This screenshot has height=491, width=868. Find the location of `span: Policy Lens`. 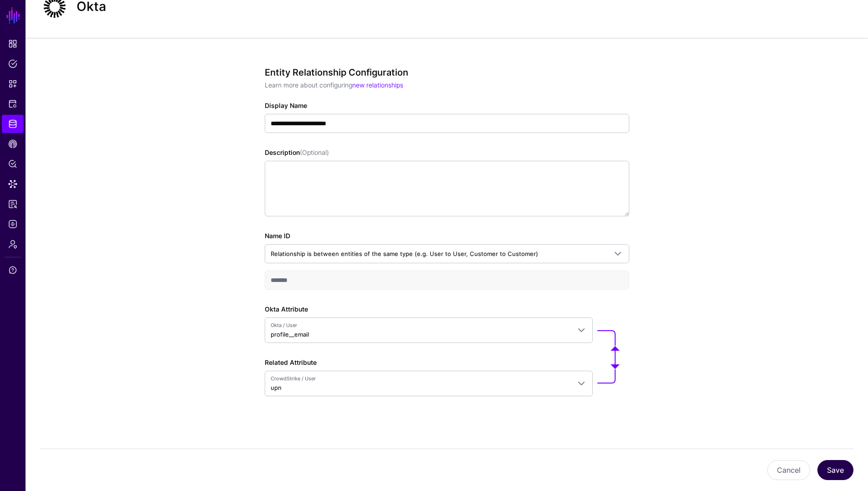

span: Policy Lens is located at coordinates (13, 164).